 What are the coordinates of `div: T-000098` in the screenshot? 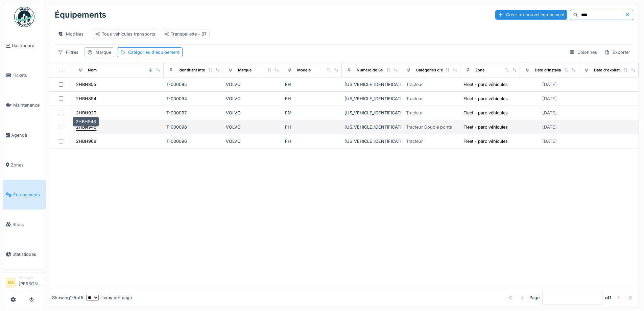 It's located at (193, 127).